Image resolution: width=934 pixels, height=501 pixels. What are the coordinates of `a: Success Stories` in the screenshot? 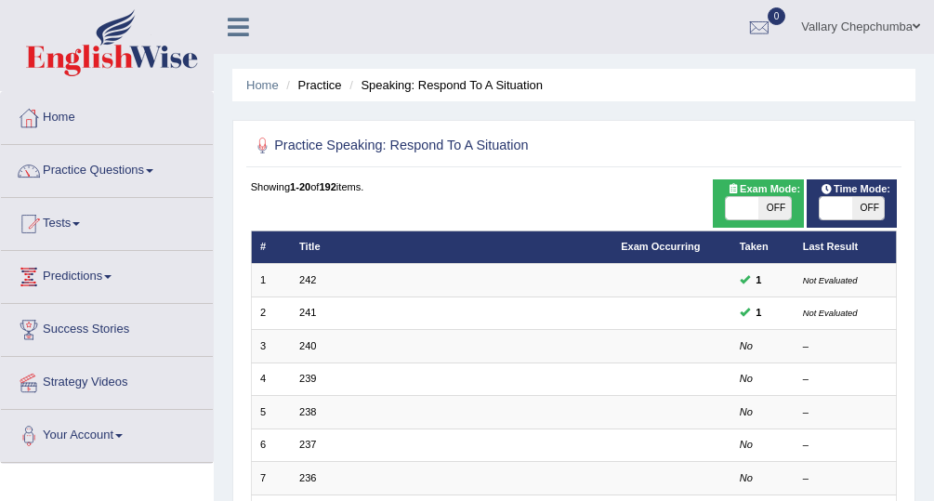 It's located at (107, 327).